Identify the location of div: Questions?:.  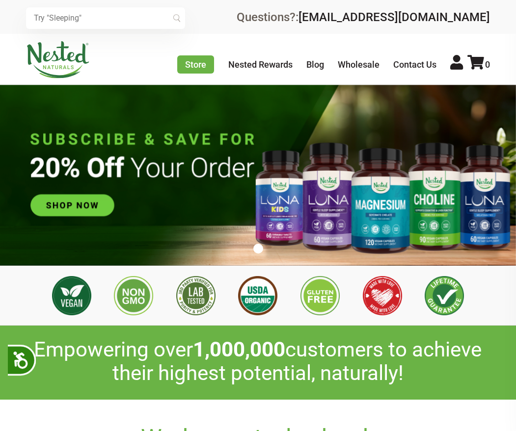
(363, 17).